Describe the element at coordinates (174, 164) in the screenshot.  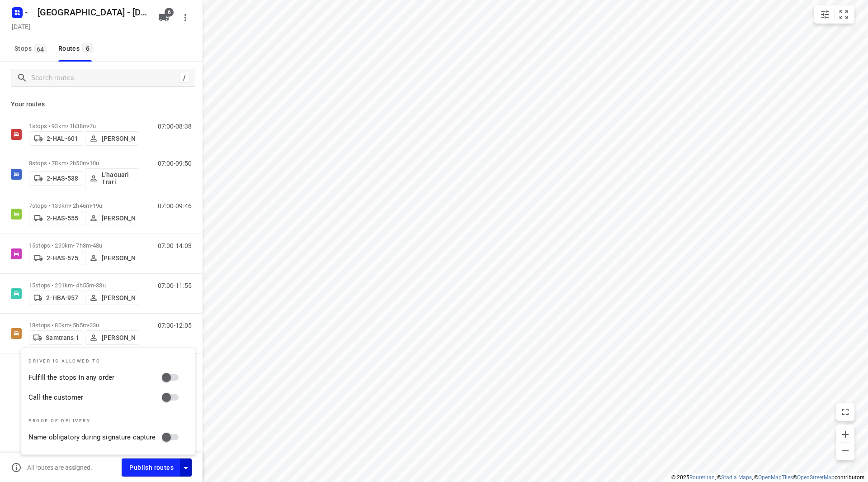
I see `p: 07:00-09:50` at that location.